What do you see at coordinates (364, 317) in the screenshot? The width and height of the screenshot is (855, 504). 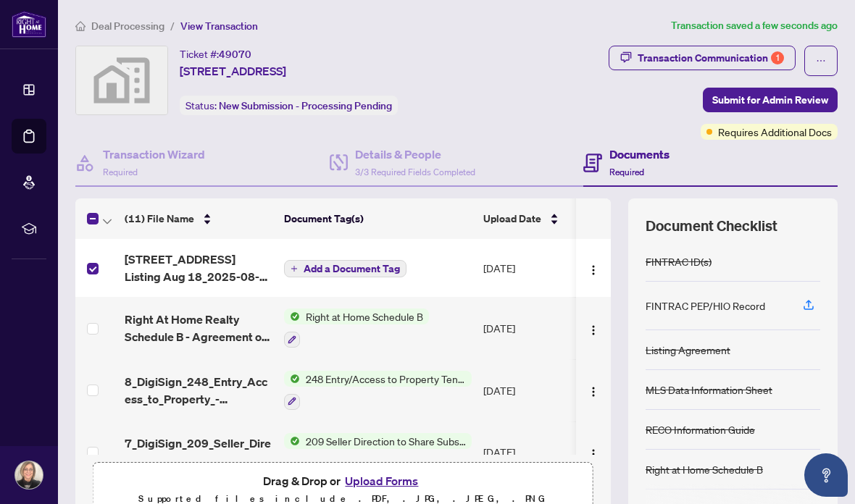 I see `span: Right at Home Schedule B` at bounding box center [364, 317].